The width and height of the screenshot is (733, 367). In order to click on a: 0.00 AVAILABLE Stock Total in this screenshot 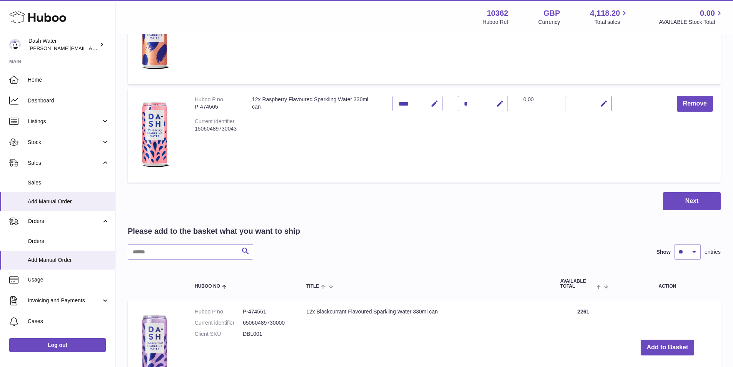, I will do `click(691, 17)`.